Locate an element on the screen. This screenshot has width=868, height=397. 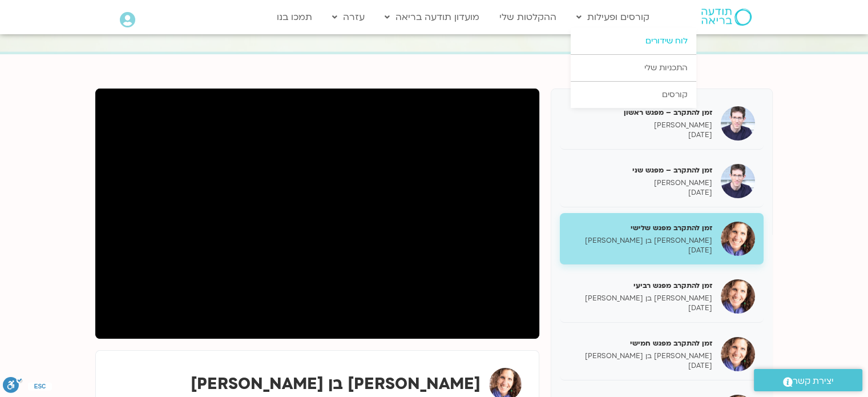
a: עזרה is located at coordinates (348, 17).